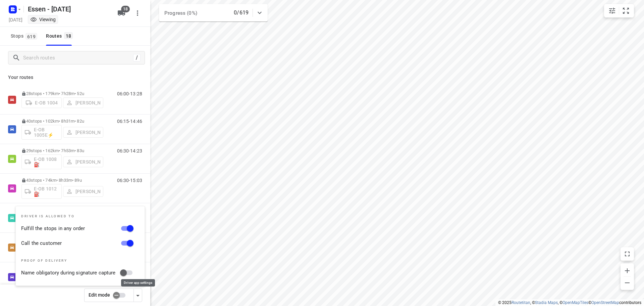 The width and height of the screenshot is (644, 306). Describe the element at coordinates (547, 302) in the screenshot. I see `a: Stadia Maps` at that location.